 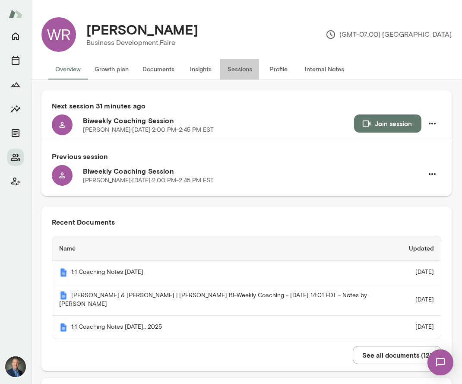 What do you see at coordinates (68, 69) in the screenshot?
I see `button: Overview` at bounding box center [68, 69].